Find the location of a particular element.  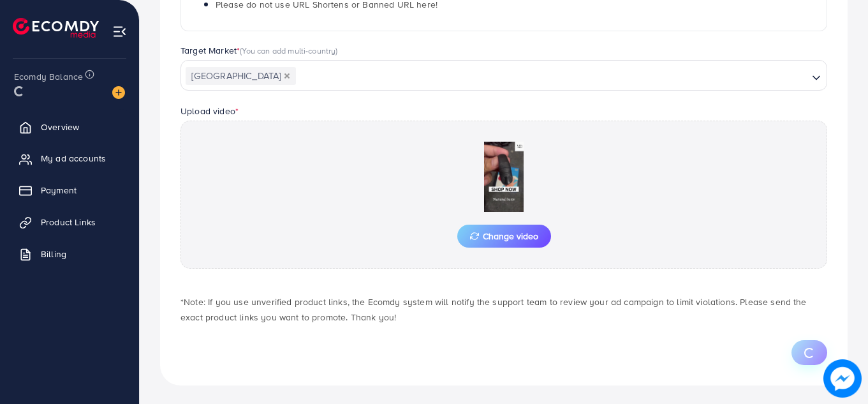

a: logo is located at coordinates (55, 28).